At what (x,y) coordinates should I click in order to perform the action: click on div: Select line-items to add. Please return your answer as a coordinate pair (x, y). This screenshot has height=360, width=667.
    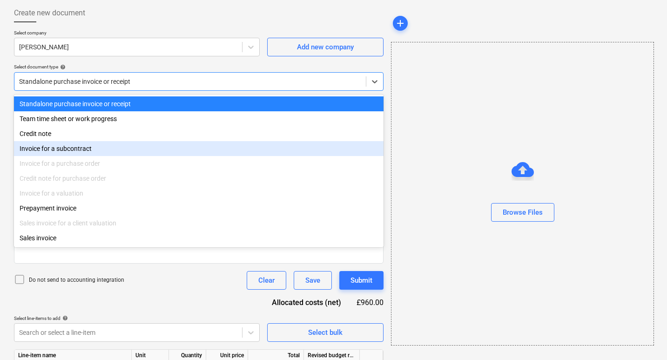
    Looking at the image, I should click on (137, 318).